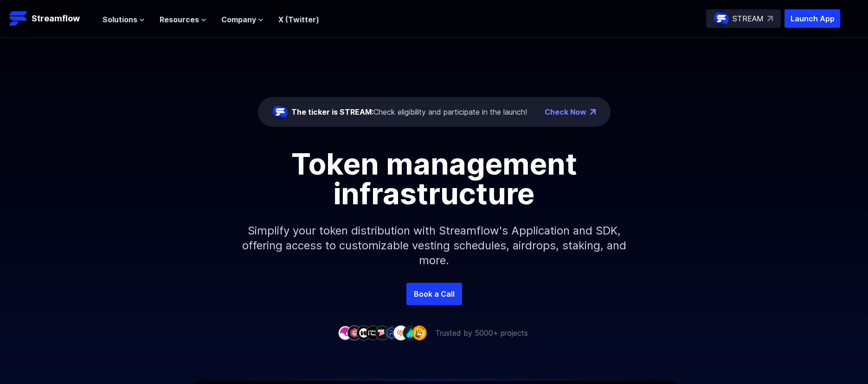 The width and height of the screenshot is (868, 384). Describe the element at coordinates (565, 112) in the screenshot. I see `a: Check Now` at that location.